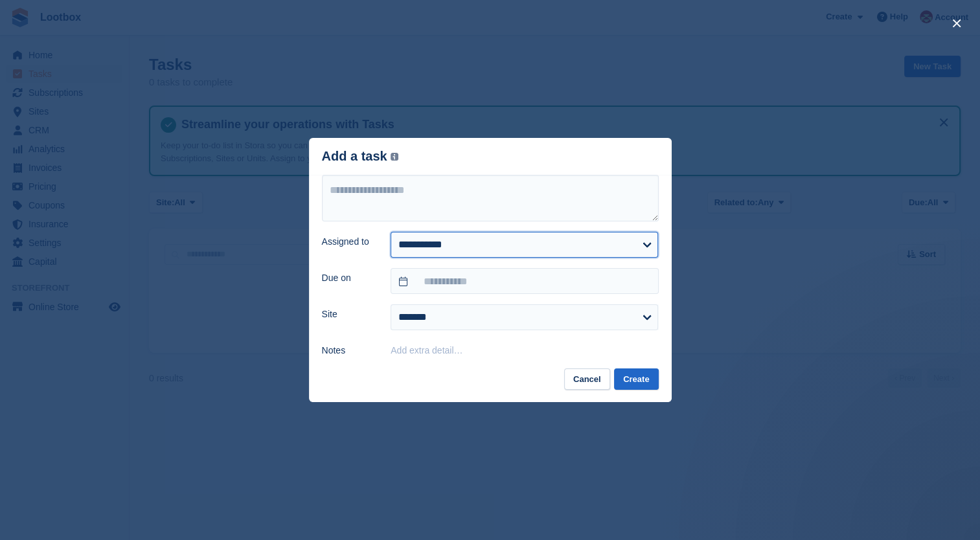 Image resolution: width=980 pixels, height=540 pixels. What do you see at coordinates (348, 242) in the screenshot?
I see `label: Assigned to` at bounding box center [348, 242].